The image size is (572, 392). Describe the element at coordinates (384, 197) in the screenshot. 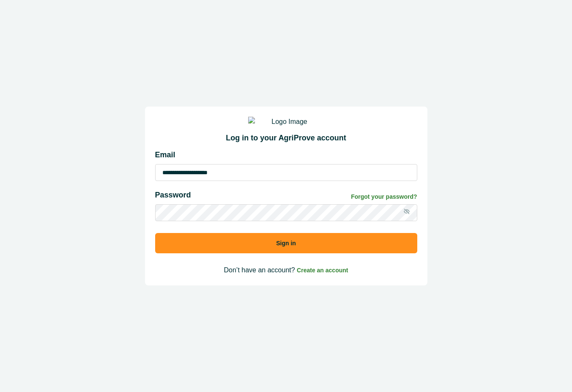

I see `span: Forgot your password?` at that location.